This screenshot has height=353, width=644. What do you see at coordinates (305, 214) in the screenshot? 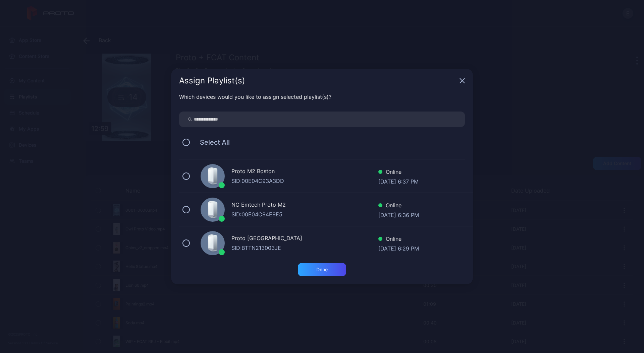
I see `div: SID: 00E04C94E9E5` at bounding box center [305, 214].